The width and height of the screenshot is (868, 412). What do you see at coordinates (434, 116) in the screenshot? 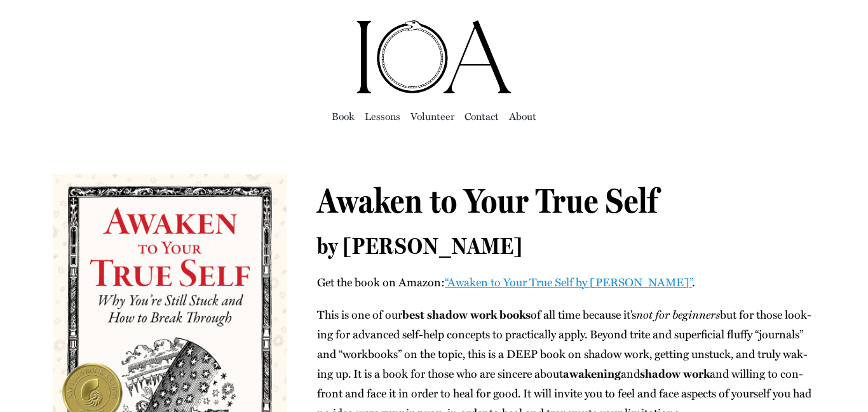
I see `nav: Main` at bounding box center [434, 116].